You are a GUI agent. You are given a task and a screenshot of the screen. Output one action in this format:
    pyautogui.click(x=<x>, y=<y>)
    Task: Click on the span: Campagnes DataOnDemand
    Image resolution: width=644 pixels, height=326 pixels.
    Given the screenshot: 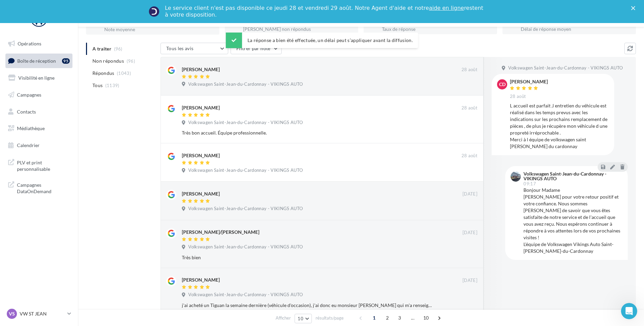 What is the action you would take?
    pyautogui.click(x=43, y=188)
    